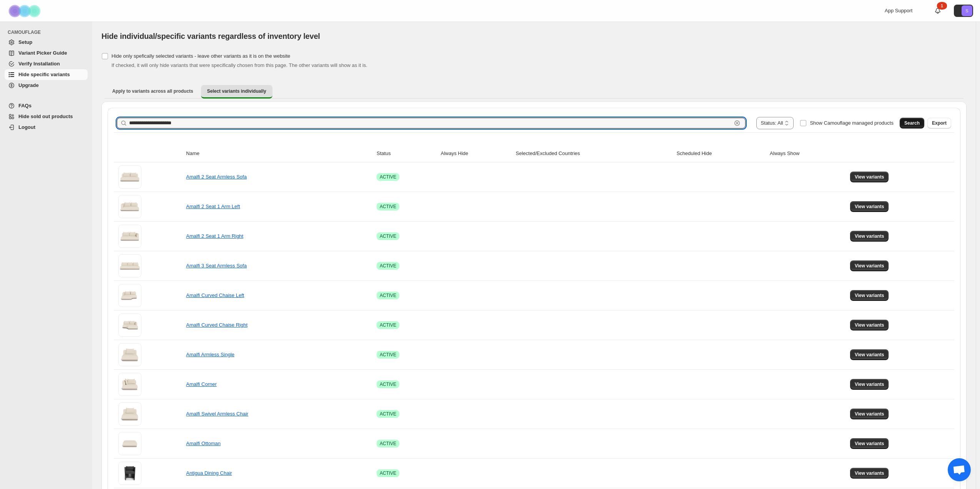  What do you see at coordinates (25, 42) in the screenshot?
I see `span: Setup` at bounding box center [25, 42].